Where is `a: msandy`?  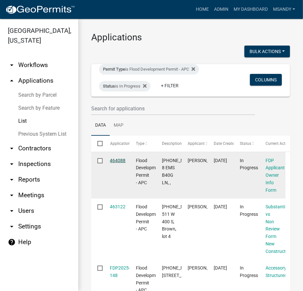
a: msandy is located at coordinates (284, 9).